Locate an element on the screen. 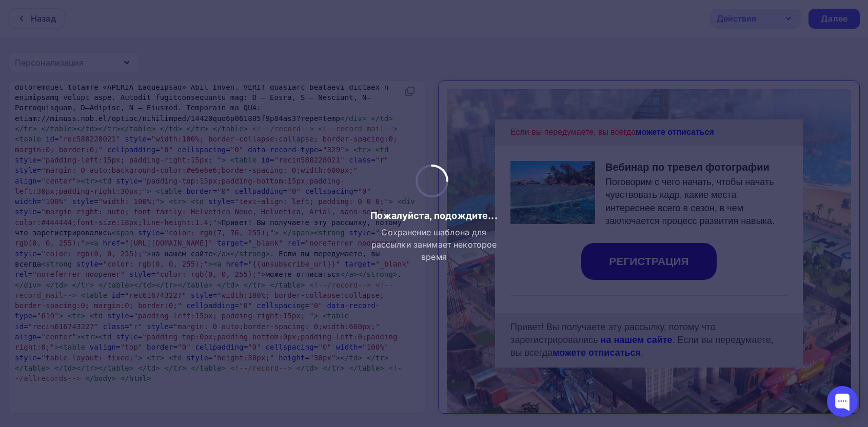  span: Пожалуйста, подождите... is located at coordinates (433, 216).